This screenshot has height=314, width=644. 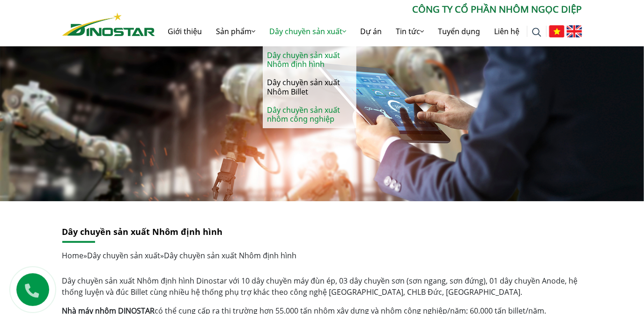 I want to click on a: Liên hệ, so click(x=507, y=32).